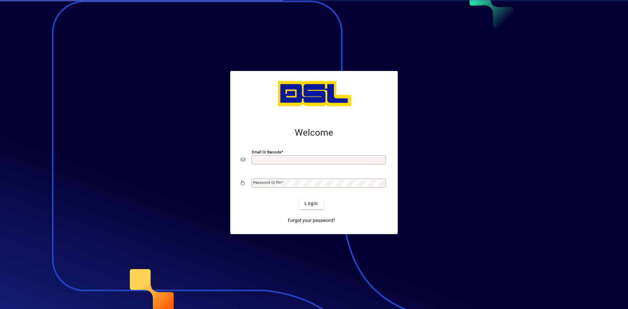 This screenshot has height=309, width=628. I want to click on h2: Welcome, so click(314, 133).